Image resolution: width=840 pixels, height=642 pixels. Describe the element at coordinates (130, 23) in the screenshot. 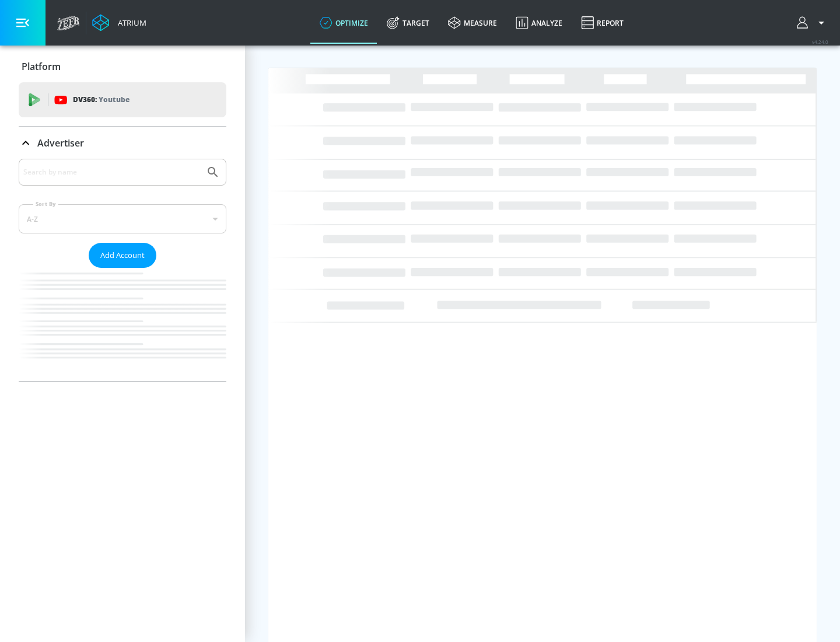

I see `div: Atrium` at that location.